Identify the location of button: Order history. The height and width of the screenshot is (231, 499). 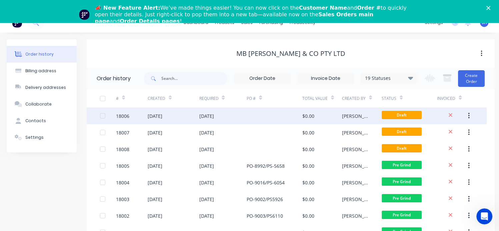
(42, 54).